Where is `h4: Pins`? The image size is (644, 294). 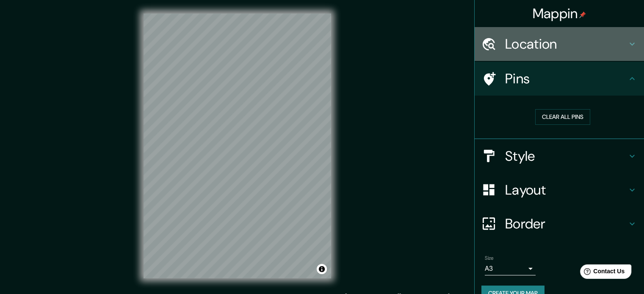
h4: Pins is located at coordinates (566, 79).